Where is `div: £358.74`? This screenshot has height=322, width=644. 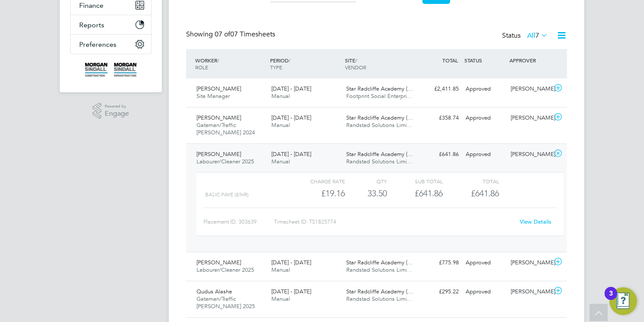 div: £358.74 is located at coordinates (440, 118).